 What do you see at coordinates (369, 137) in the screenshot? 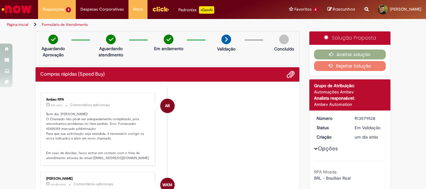
I see `div: 30/09/2025 07:30:31` at bounding box center [369, 137].